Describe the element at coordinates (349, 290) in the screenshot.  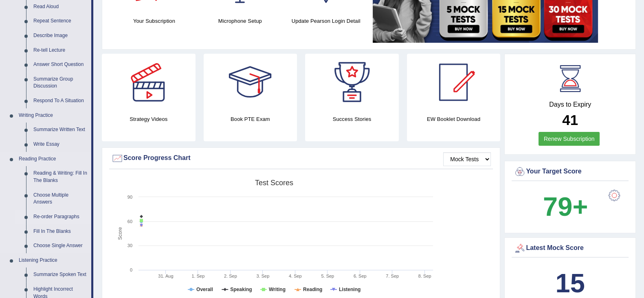
I see `tspan: Listening` at that location.